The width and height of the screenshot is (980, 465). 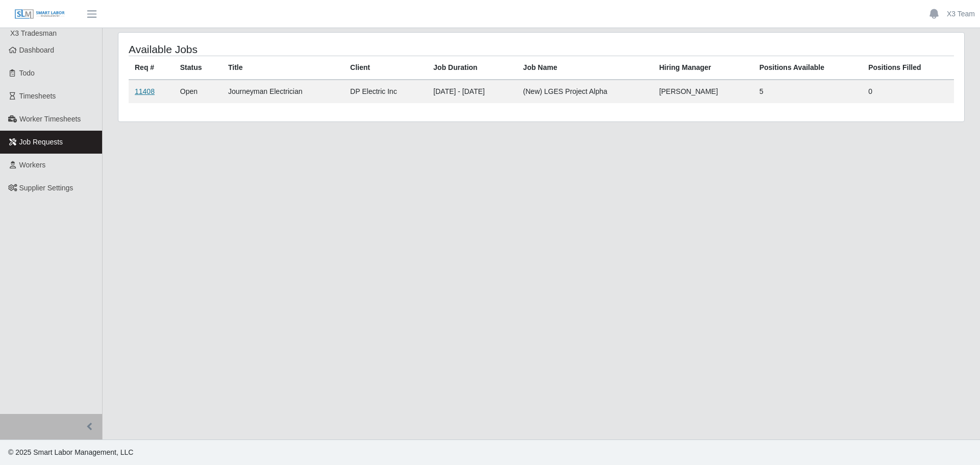 I want to click on td: Journeyman Electrician, so click(x=283, y=91).